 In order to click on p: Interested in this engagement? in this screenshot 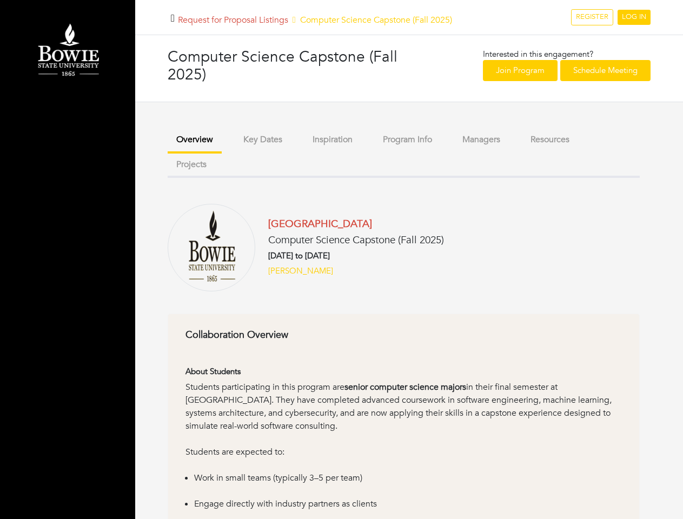, I will do `click(566, 54)`.